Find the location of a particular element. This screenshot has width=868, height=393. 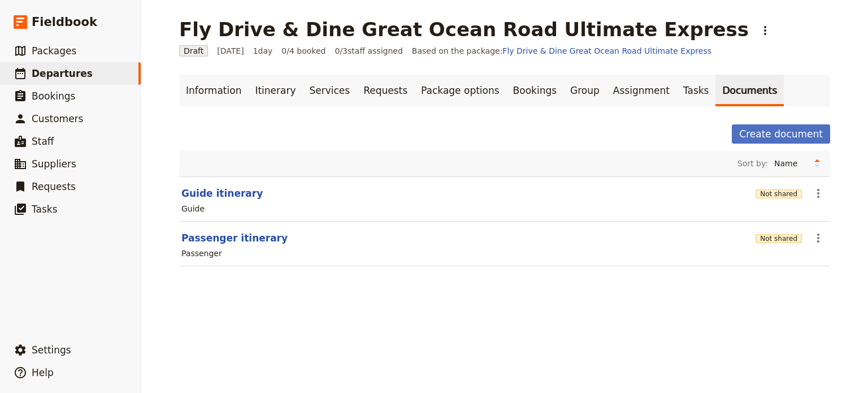

span: 1 day is located at coordinates (263, 51).